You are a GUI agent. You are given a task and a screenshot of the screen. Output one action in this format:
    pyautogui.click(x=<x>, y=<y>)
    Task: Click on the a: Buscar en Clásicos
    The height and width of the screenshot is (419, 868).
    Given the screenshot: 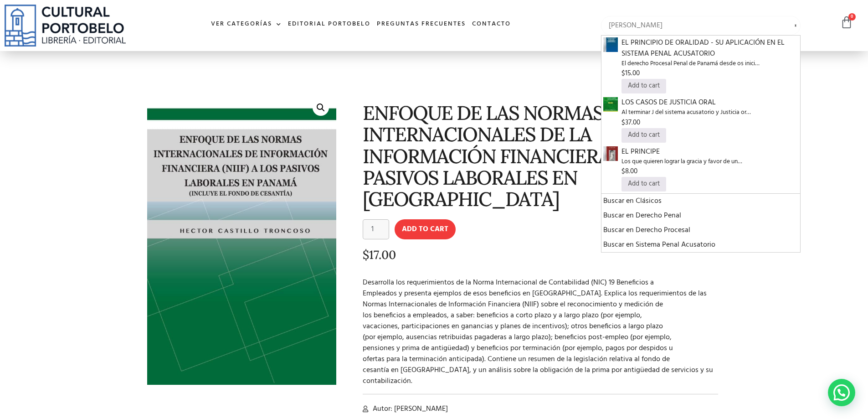 What is the action you would take?
    pyautogui.click(x=701, y=201)
    